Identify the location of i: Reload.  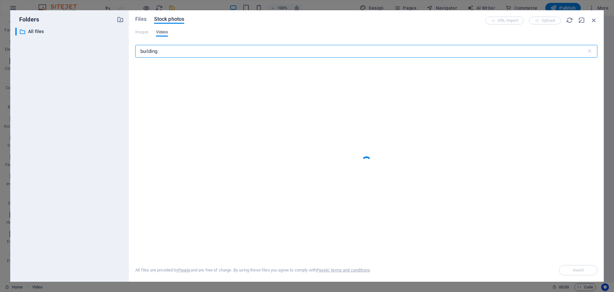
(570, 20).